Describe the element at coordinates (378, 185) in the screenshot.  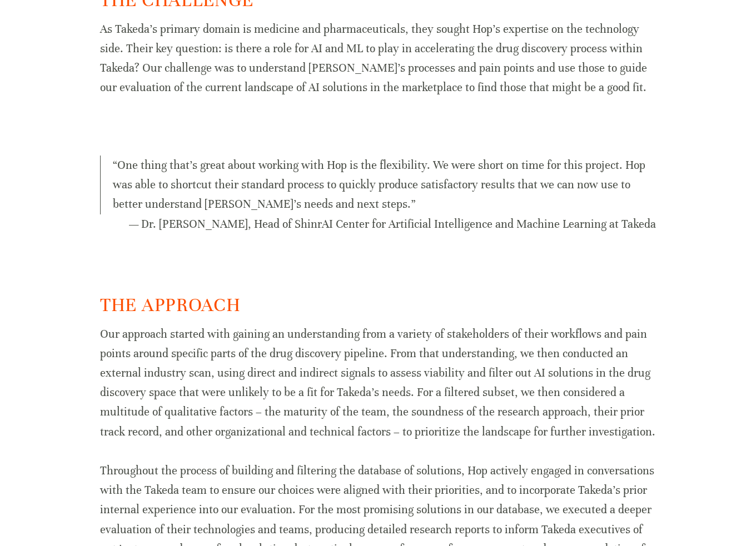
I see `blockquote: One thing that’s great about working with Hop is the flexibility. We were short on time for this ...` at that location.